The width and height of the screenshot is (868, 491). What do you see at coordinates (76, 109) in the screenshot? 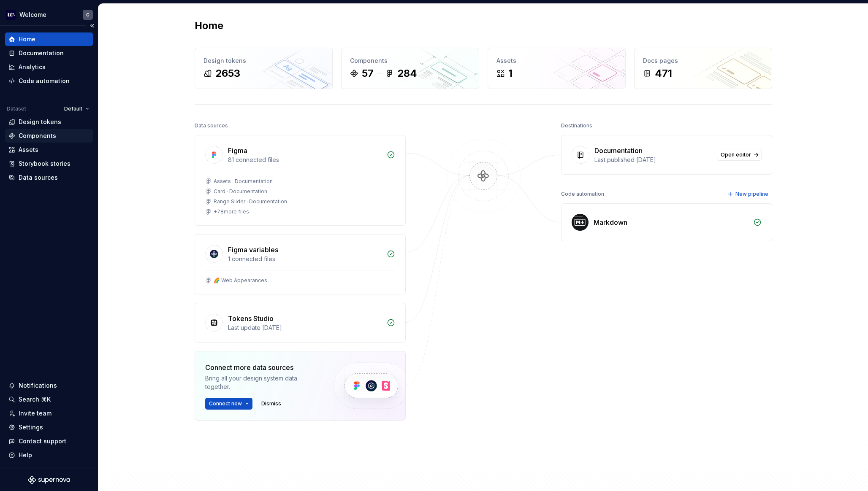
I see `button: Default` at bounding box center [76, 109].